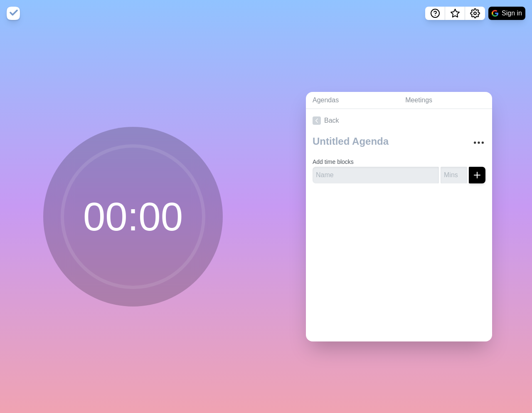 Image resolution: width=532 pixels, height=413 pixels. What do you see at coordinates (445, 101) in the screenshot?
I see `a: Meetings` at bounding box center [445, 101].